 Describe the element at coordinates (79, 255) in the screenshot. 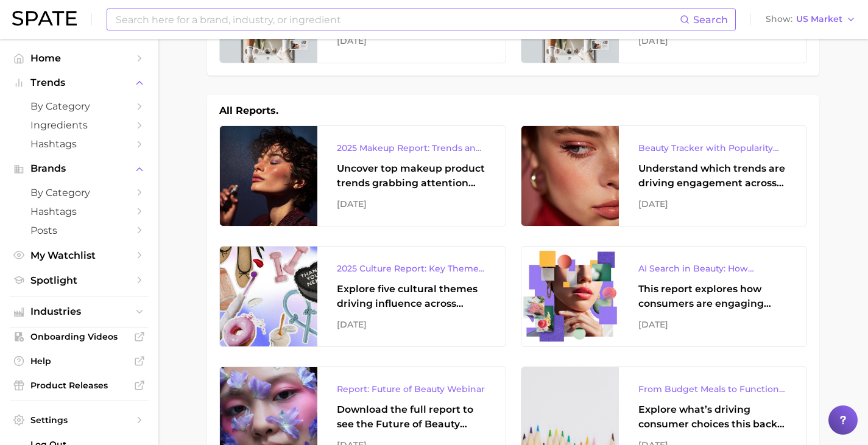

I see `span: My Watchlist` at that location.